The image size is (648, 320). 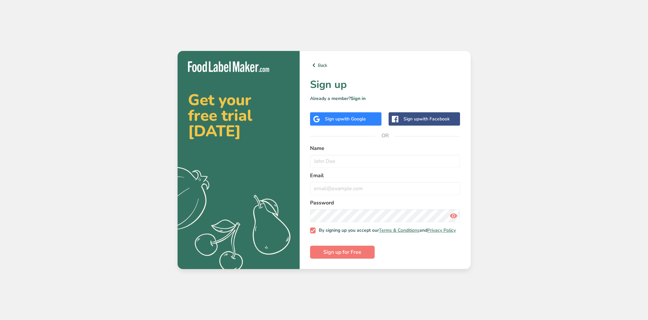 What do you see at coordinates (228, 67) in the screenshot?
I see `img: Food Label Maker` at bounding box center [228, 67].